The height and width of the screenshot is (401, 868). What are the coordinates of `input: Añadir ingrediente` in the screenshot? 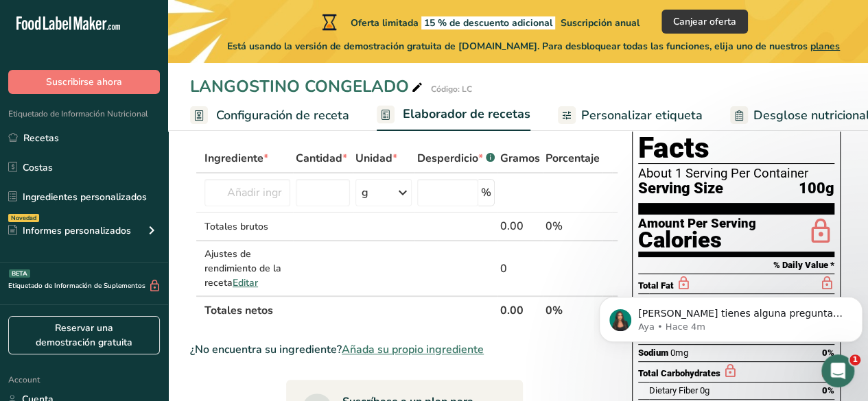 It's located at (247, 193).